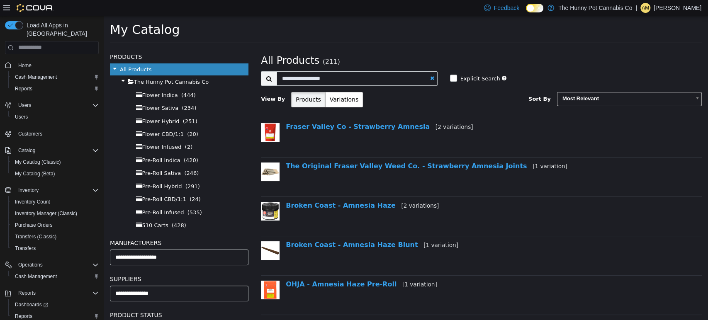 The image size is (708, 320). Describe the element at coordinates (38, 162) in the screenshot. I see `a: My Catalog (Classic)` at that location.